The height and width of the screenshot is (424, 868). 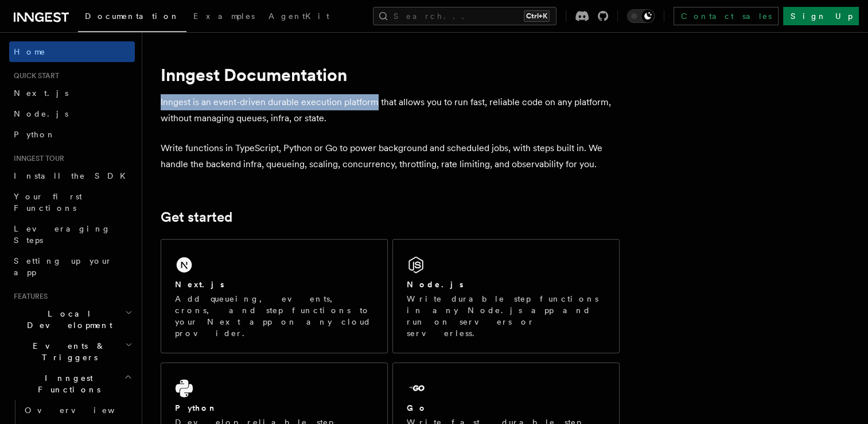 What do you see at coordinates (41, 93) in the screenshot?
I see `span: Next.js` at bounding box center [41, 93].